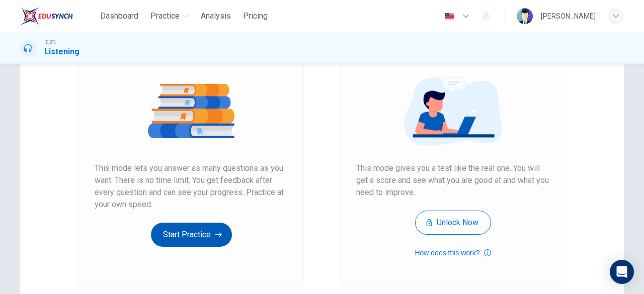 The image size is (644, 294). I want to click on div: Open Intercom Messenger, so click(622, 272).